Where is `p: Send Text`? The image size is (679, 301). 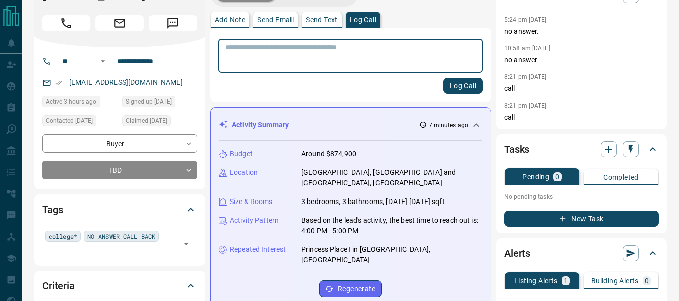 p: Send Text is located at coordinates (322, 20).